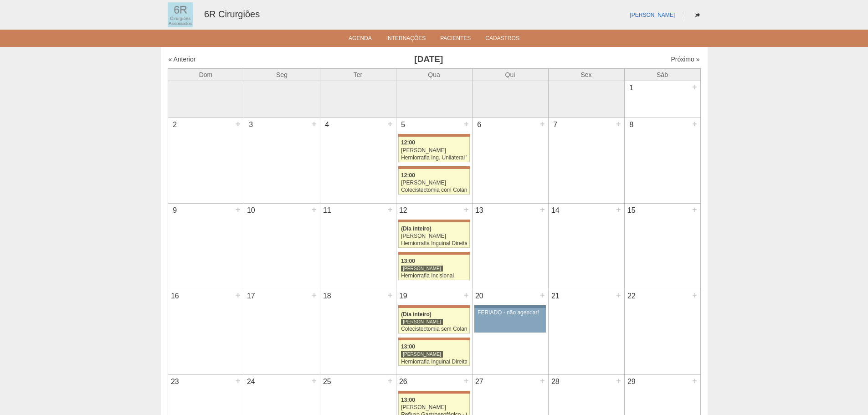 This screenshot has height=415, width=868. I want to click on th: Seg, so click(282, 74).